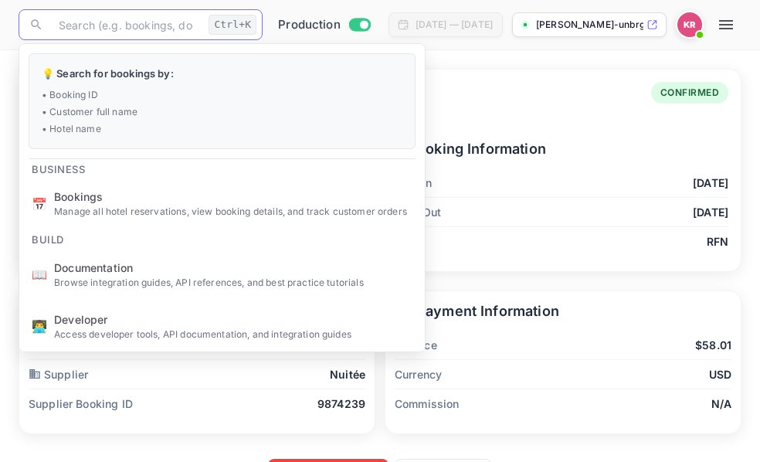 The width and height of the screenshot is (760, 462). I want to click on p: Currency, so click(418, 374).